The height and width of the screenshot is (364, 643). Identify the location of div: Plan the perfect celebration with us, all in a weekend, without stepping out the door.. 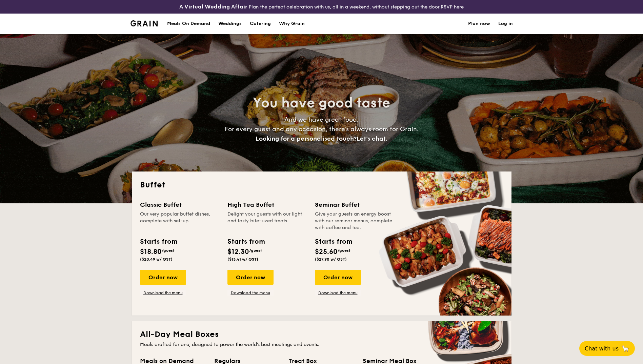
(322, 7).